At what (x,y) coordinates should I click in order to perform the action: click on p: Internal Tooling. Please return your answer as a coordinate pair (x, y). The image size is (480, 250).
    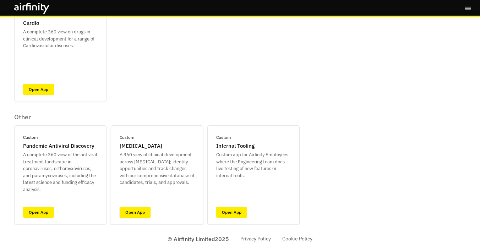
    Looking at the image, I should click on (235, 146).